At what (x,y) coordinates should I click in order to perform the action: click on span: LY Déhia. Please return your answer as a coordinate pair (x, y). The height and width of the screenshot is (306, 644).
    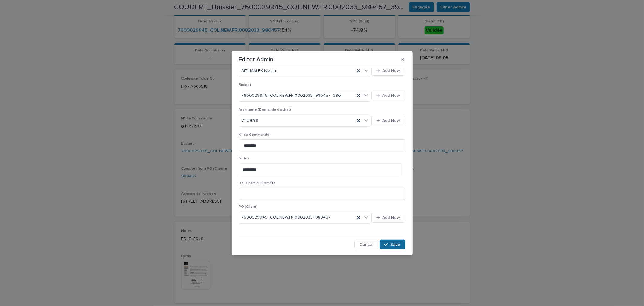
    Looking at the image, I should click on (250, 120).